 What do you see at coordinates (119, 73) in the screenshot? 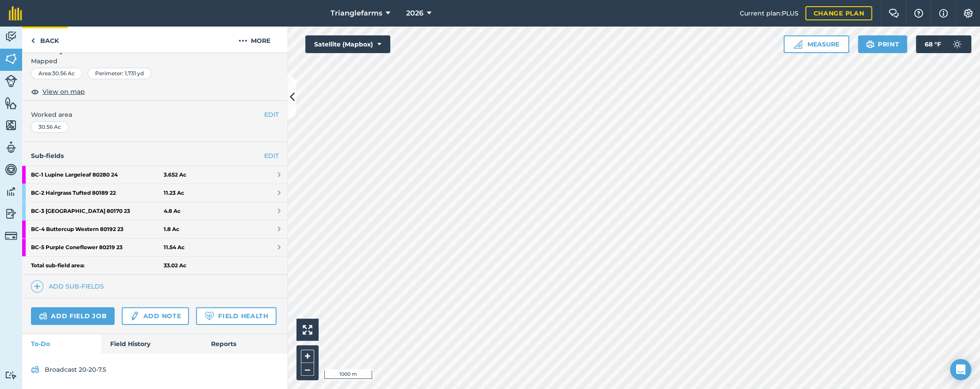
I see `div: Perimeter : 1,731 yd` at bounding box center [119, 73].